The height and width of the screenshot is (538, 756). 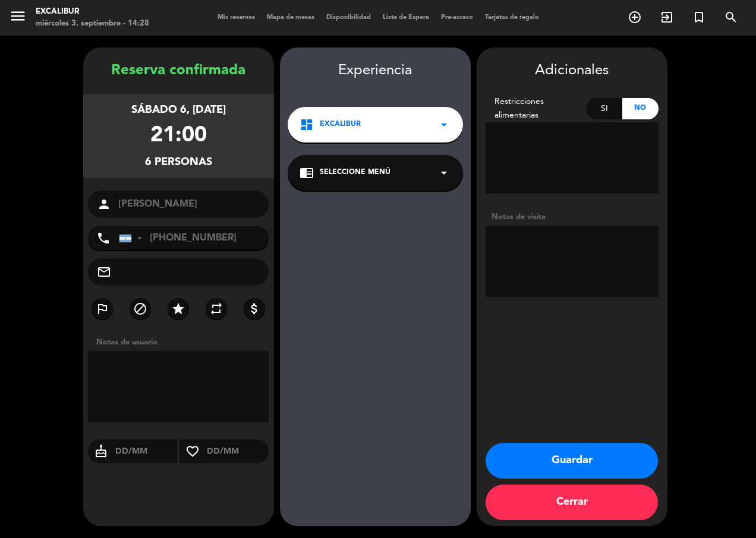 I want to click on span: Excalibur, so click(x=340, y=125).